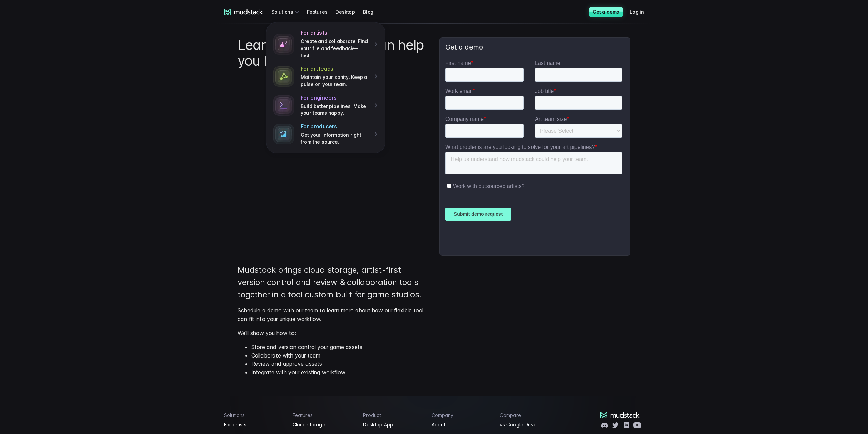  Describe the element at coordinates (326, 134) in the screenshot. I see `a: For producersGet your information right from the source.` at that location.